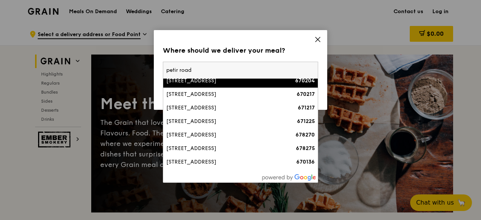 This screenshot has height=220, width=481. Describe the element at coordinates (305, 148) in the screenshot. I see `strong: 678275` at that location.